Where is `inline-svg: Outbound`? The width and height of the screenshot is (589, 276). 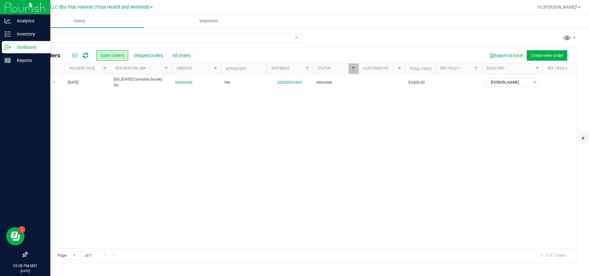
inline-svg: Outbound is located at coordinates (8, 47).